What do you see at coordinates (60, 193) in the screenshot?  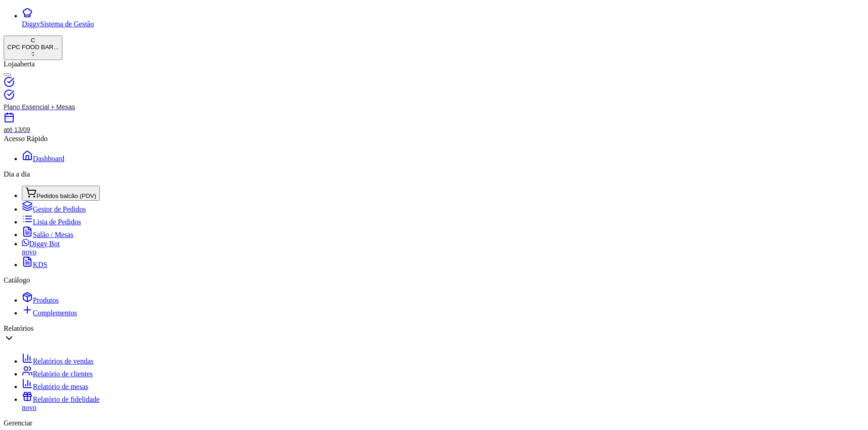 I see `button: Pedidos balcão (PDV)` at bounding box center [60, 193].